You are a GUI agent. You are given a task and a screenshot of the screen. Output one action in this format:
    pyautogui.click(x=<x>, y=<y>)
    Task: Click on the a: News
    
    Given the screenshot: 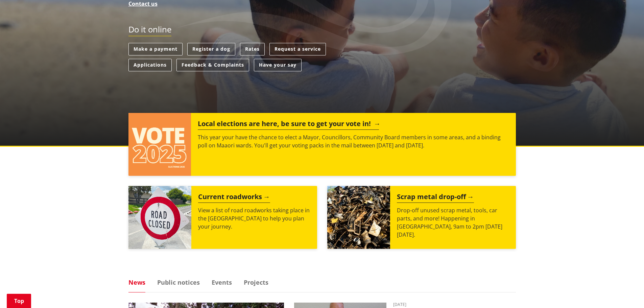 What is the action you would take?
    pyautogui.click(x=137, y=282)
    